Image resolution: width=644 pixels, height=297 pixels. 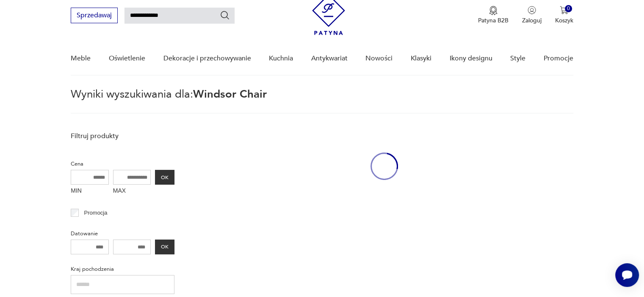 I want to click on button: Sprzedawaj, so click(x=94, y=15).